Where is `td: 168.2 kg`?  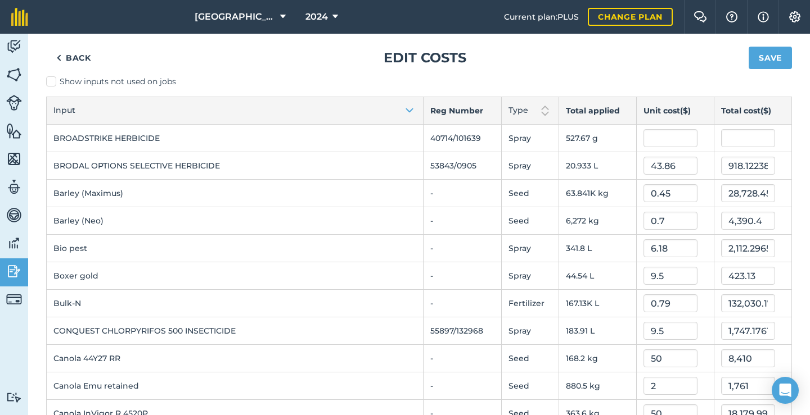 td: 168.2 kg is located at coordinates (597, 359).